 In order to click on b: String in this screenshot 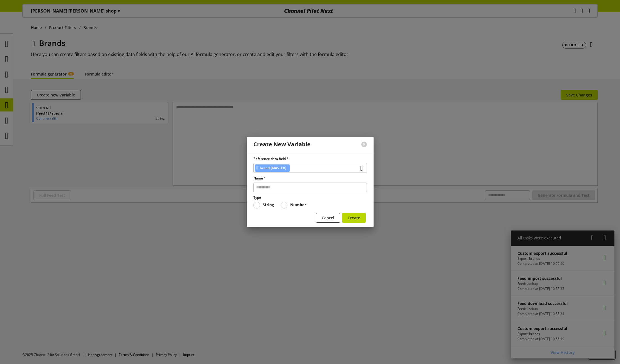, I will do `click(268, 204)`.